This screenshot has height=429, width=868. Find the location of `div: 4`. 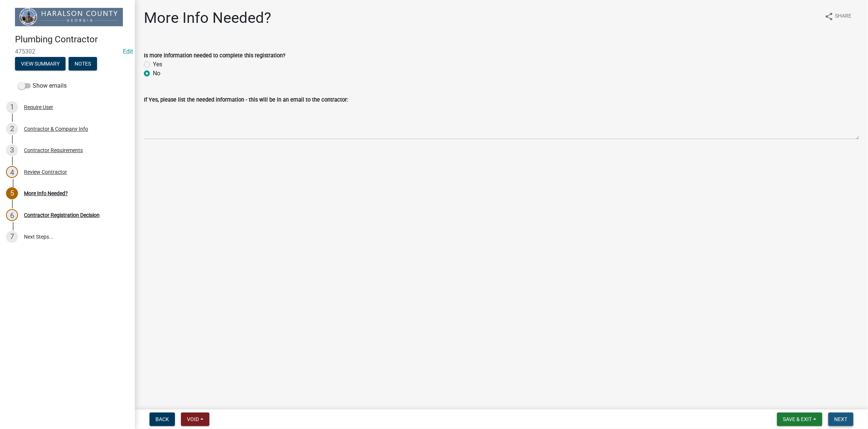

div: 4 is located at coordinates (12, 172).